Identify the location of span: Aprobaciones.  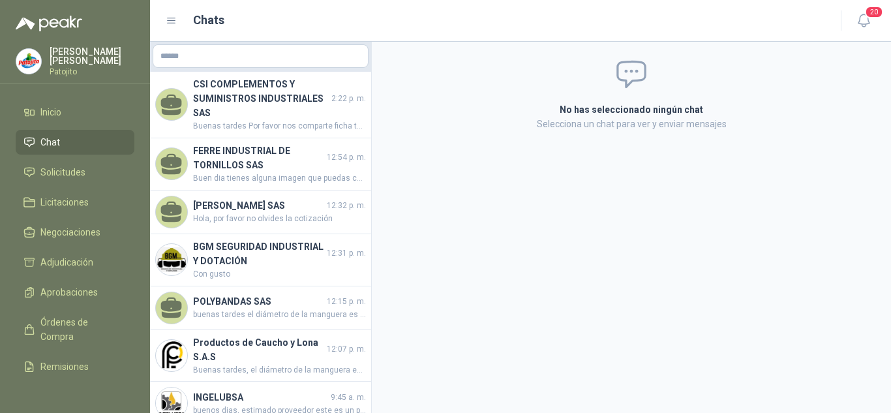
(69, 292).